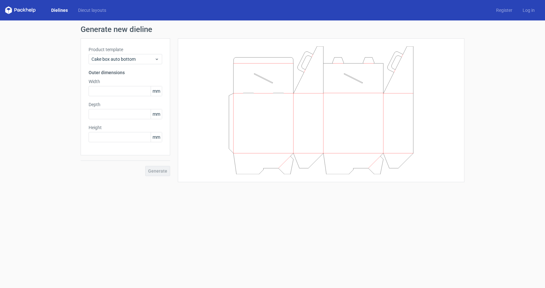  I want to click on label: Depth, so click(125, 105).